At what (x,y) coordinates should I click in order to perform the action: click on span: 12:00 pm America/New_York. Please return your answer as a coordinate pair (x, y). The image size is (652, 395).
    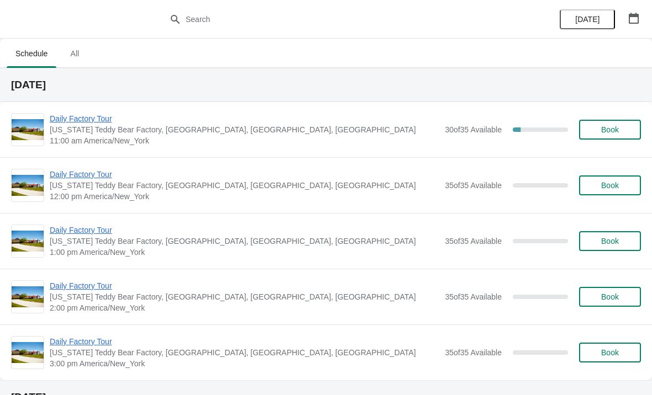
    Looking at the image, I should click on (244, 197).